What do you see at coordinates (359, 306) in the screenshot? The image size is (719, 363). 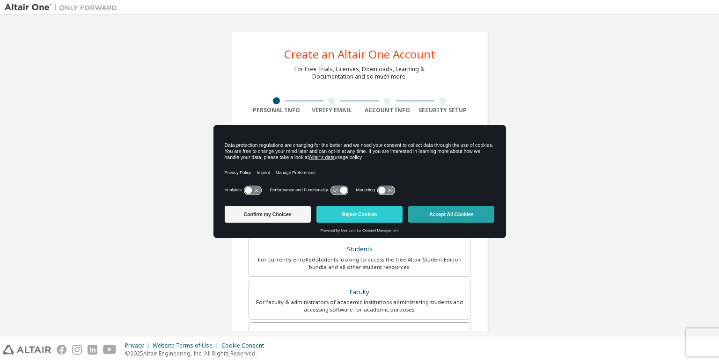 I see `div: For faculty & administrators of academic institutions administering students and accessing softwa...` at bounding box center [359, 306].